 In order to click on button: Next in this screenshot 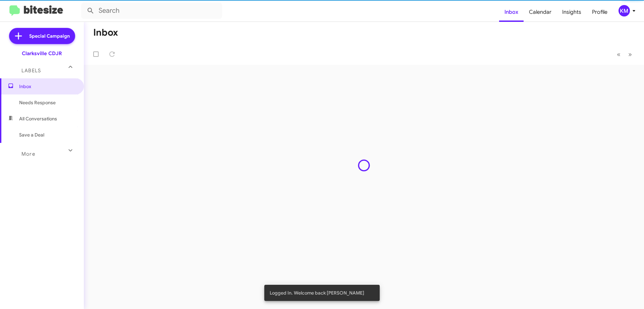, I will do `click(630, 54)`.